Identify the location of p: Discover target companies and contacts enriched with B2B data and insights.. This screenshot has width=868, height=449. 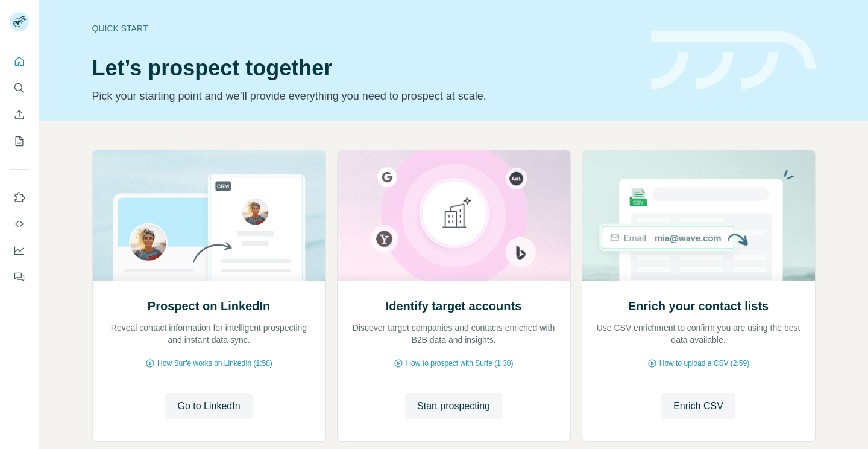
(454, 333).